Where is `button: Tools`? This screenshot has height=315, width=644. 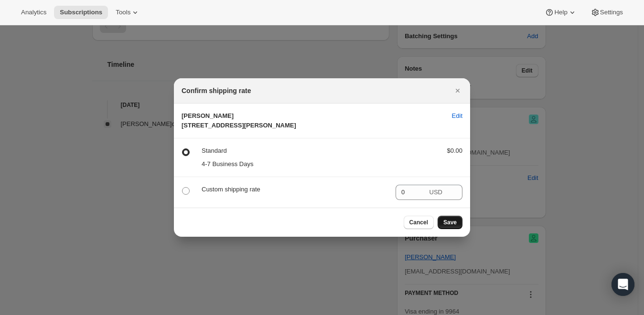
button: Tools is located at coordinates (128, 12).